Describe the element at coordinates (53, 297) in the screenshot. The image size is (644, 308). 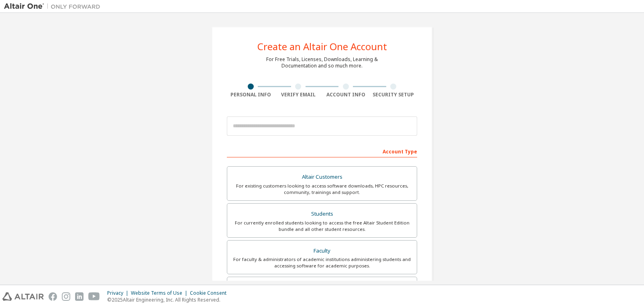
I see `img: facebook.svg` at that location.